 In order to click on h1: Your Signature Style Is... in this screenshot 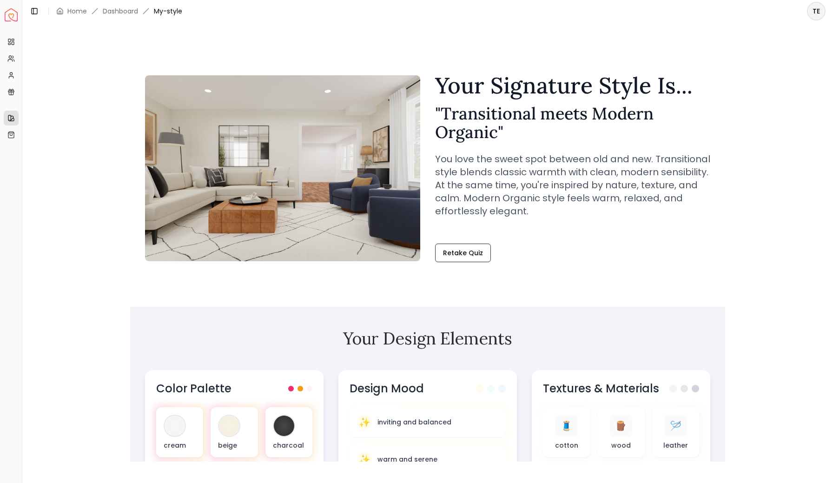, I will do `click(573, 86)`.